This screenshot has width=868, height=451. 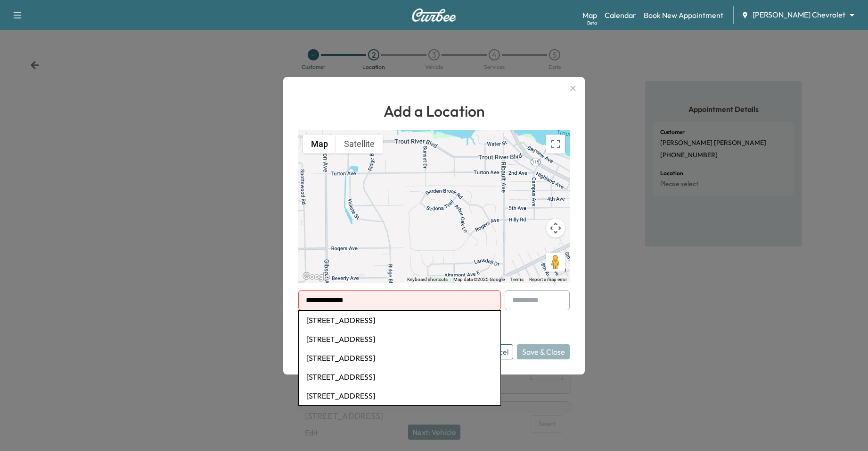 I want to click on button: Toggle fullscreen view, so click(x=556, y=144).